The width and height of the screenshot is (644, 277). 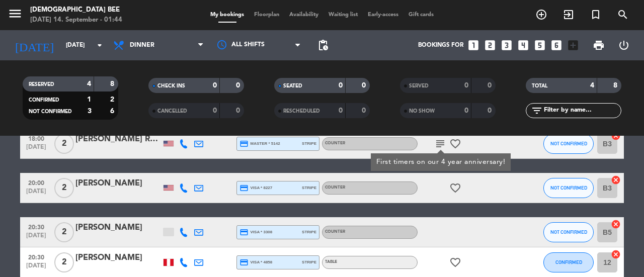 What do you see at coordinates (596, 15) in the screenshot?
I see `i: turned_in_not` at bounding box center [596, 15].